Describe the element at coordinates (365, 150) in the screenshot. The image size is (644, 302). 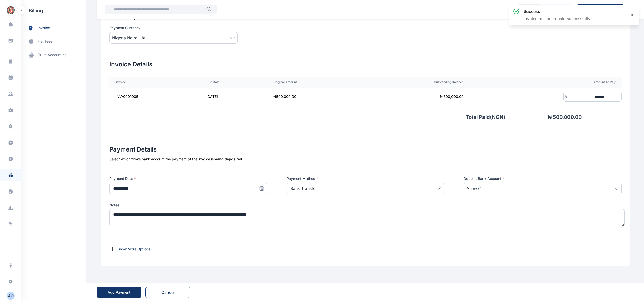
I see `h2: Payment Details` at that location.